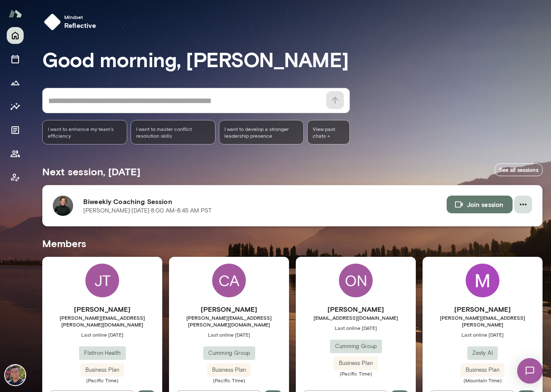 The height and width of the screenshot is (392, 551). Describe the element at coordinates (482, 280) in the screenshot. I see `img: Michael Merski` at that location.